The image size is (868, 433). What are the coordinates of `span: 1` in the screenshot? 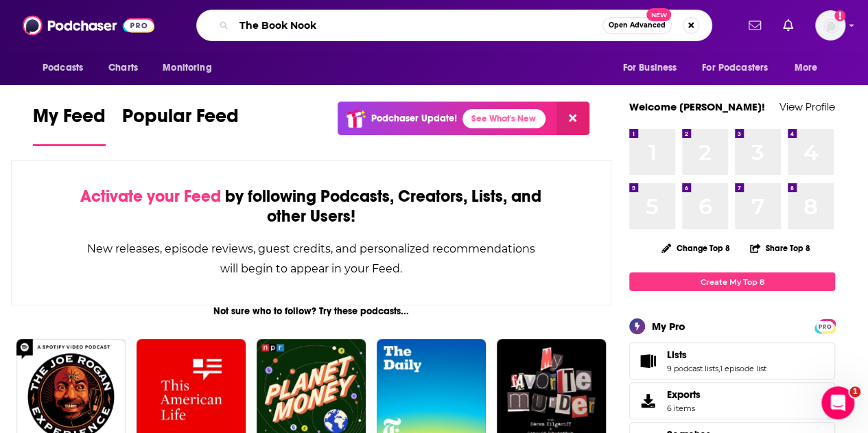 It's located at (855, 391).